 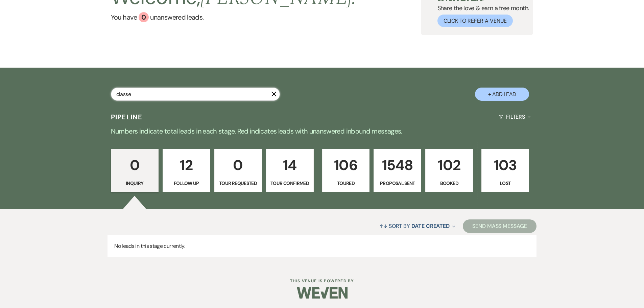 I want to click on p: 1548, so click(x=397, y=165).